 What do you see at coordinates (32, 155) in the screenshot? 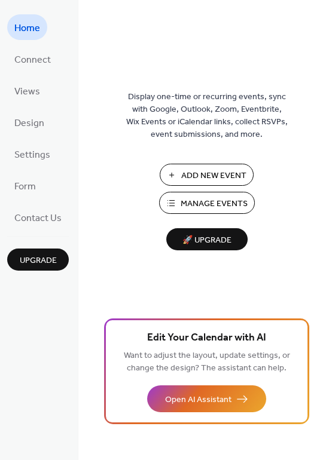
I see `span: Settings` at bounding box center [32, 155].